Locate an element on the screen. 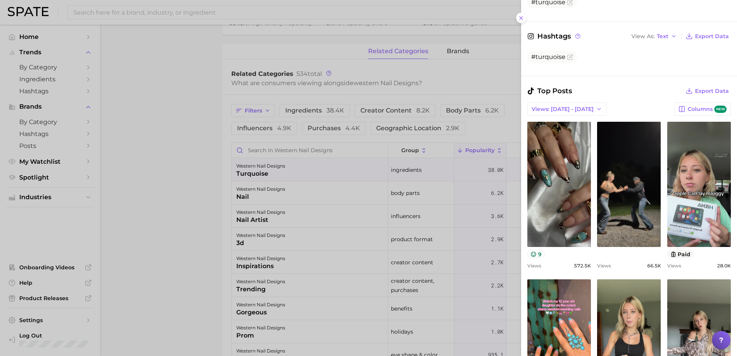 The height and width of the screenshot is (356, 737). span: Hashtags is located at coordinates (555, 36).